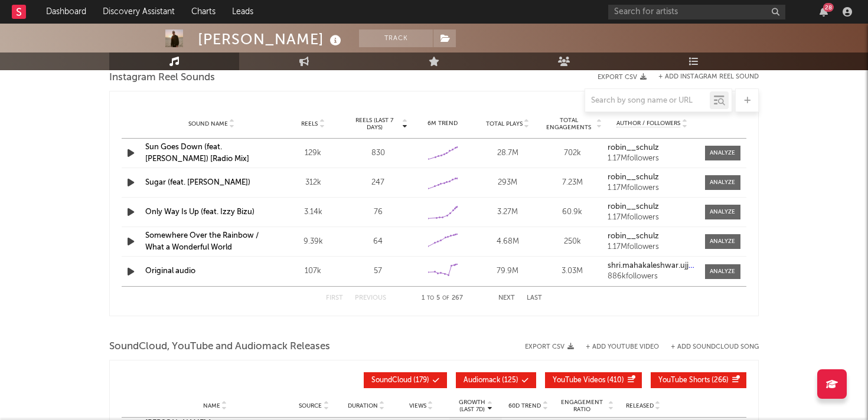  What do you see at coordinates (442, 298) in the screenshot?
I see `div: 1 5 267` at bounding box center [442, 298].